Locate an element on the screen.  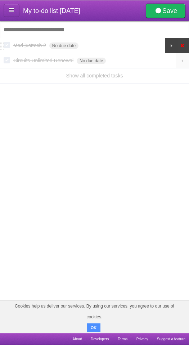
span: Circuits Unlimited Renewal is located at coordinates (44, 60).